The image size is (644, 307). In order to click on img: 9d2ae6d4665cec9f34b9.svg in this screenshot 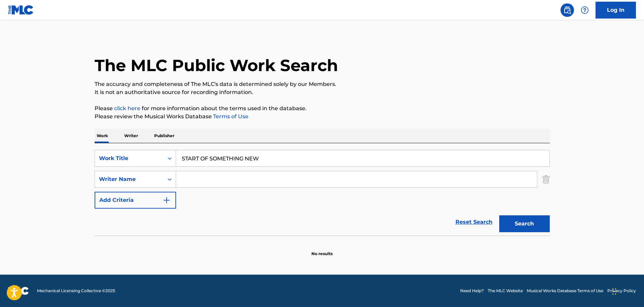, I will do `click(167, 200)`.